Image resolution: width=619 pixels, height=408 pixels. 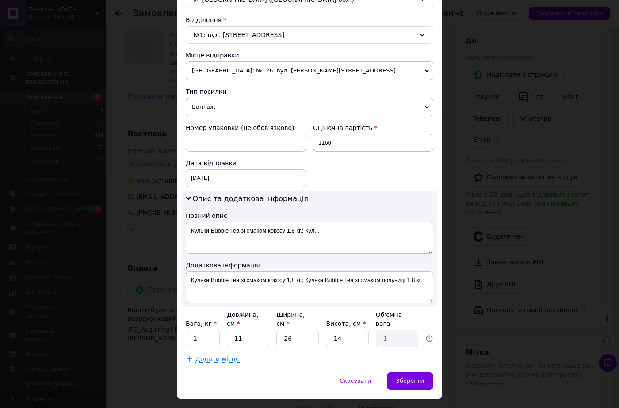 I want to click on span: Опис та додаткова інформація, so click(x=250, y=199).